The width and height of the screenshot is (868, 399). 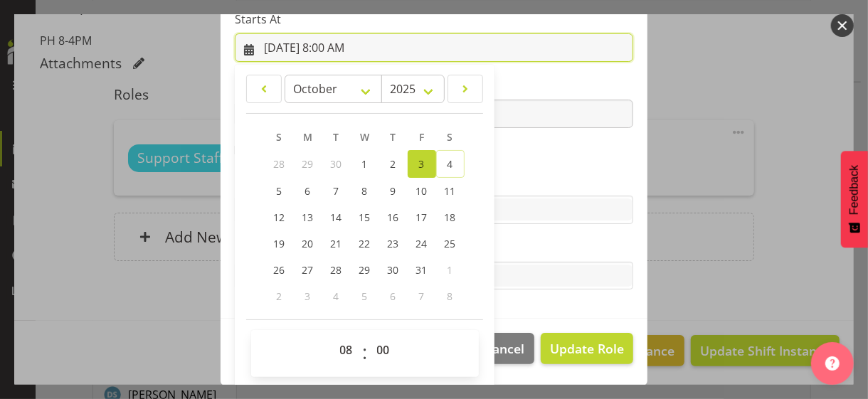 What do you see at coordinates (450, 191) in the screenshot?
I see `a: 11` at bounding box center [450, 191].